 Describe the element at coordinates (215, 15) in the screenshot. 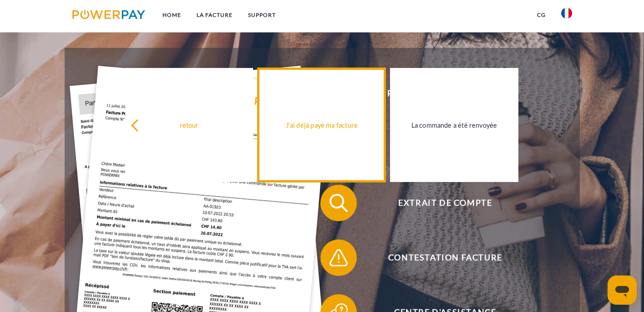

I see `a: LA FACTURE` at that location.